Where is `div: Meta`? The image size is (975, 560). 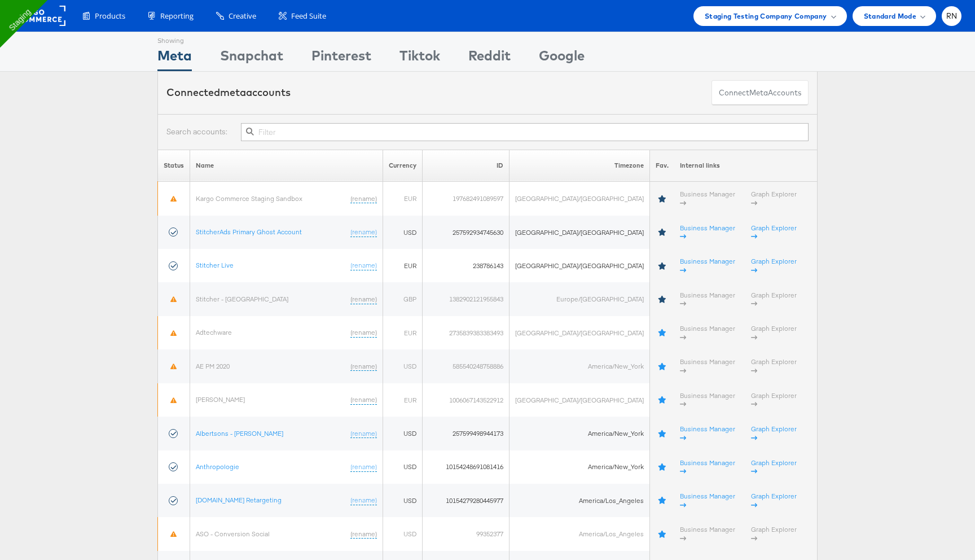 div: Meta is located at coordinates (175, 58).